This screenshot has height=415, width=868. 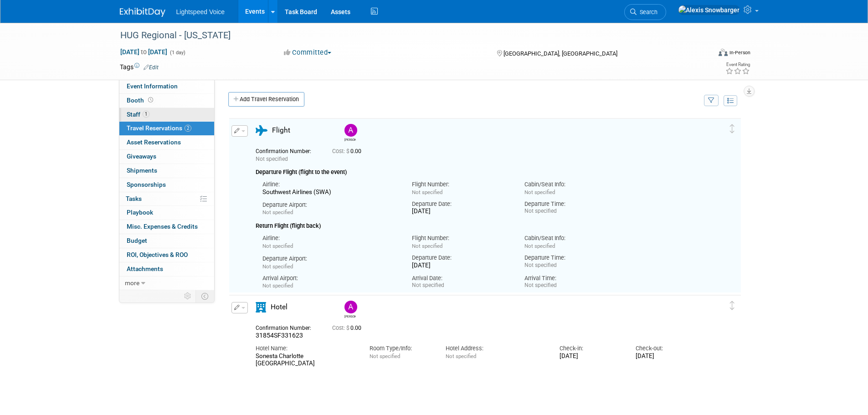 I want to click on div: Arrival Date:, so click(x=461, y=278).